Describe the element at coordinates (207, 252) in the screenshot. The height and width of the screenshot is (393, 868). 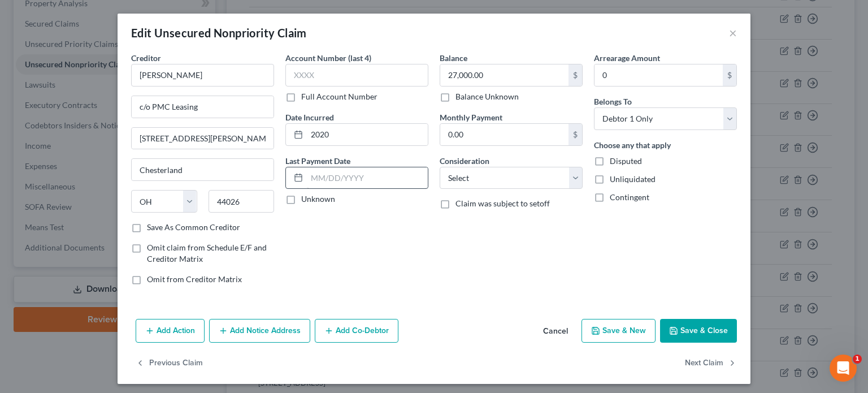
I see `span: Omit claim from Schedule E/F and Creditor Matrix` at that location.